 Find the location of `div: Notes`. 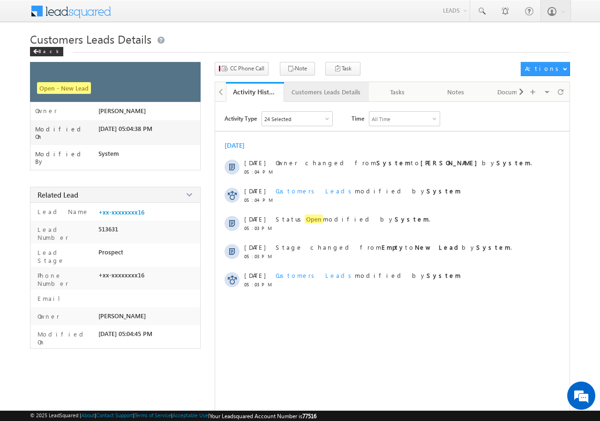

div: Notes is located at coordinates (456, 92).